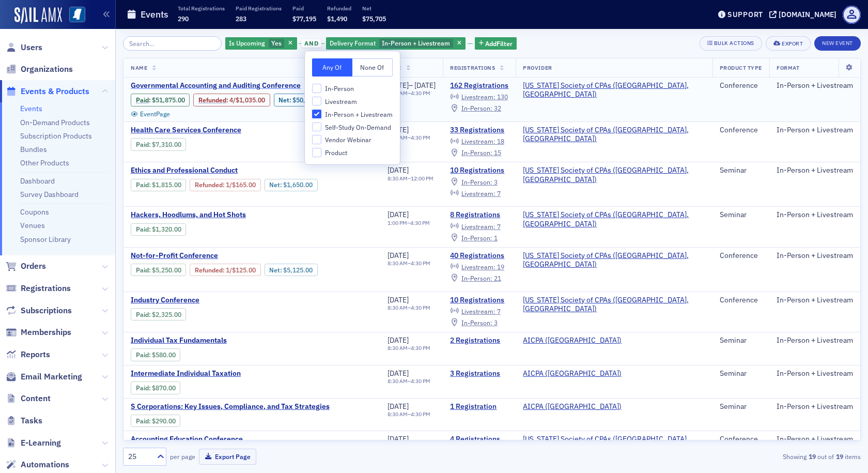 This screenshot has width=868, height=473. Describe the element at coordinates (201, 8) in the screenshot. I see `p: Total Registrations` at that location.